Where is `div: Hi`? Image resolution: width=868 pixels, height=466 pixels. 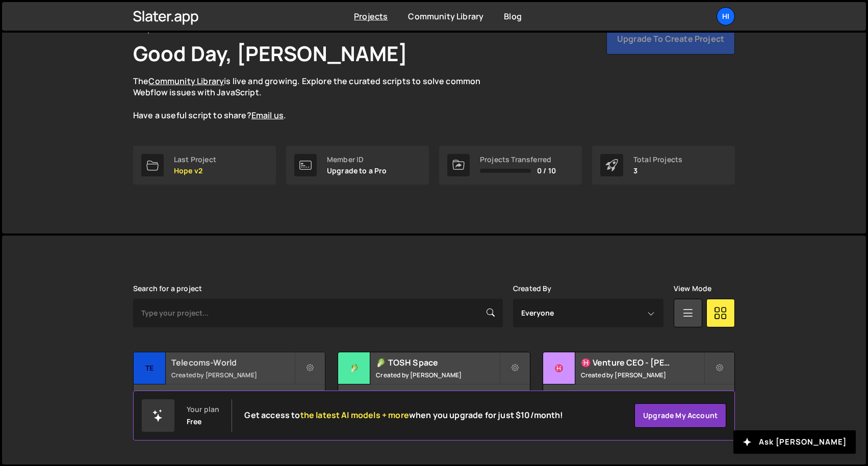
div: Hi is located at coordinates (726, 16).